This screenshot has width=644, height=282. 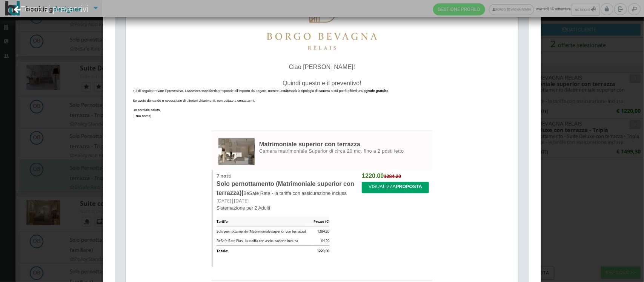 What do you see at coordinates (244, 208) in the screenshot?
I see `span: Sistemazione per 2 Adulti` at bounding box center [244, 208].